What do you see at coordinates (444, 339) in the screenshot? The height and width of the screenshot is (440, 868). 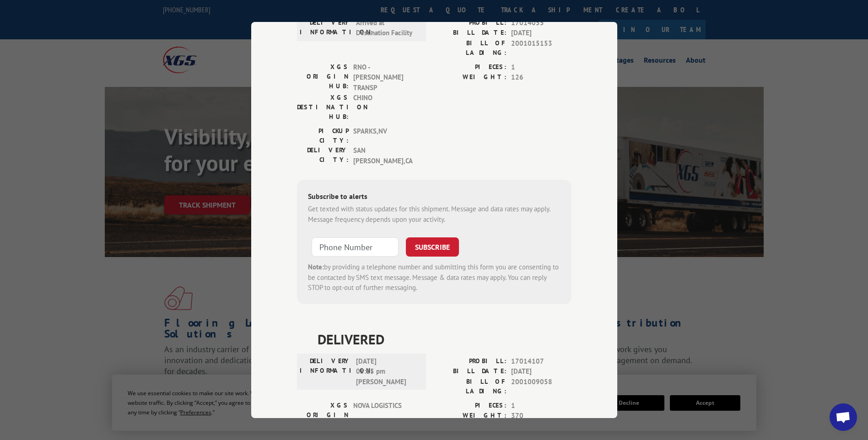 I see `span: DELIVERED` at bounding box center [444, 339].